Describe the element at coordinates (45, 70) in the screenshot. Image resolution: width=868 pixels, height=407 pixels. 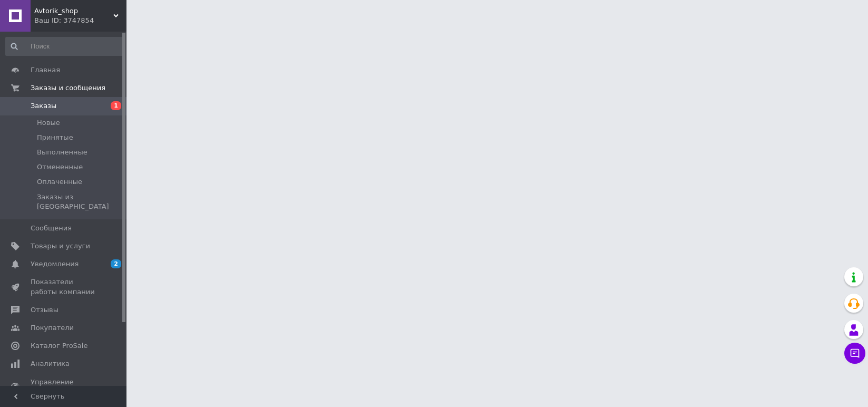
I see `span: Главная` at that location.